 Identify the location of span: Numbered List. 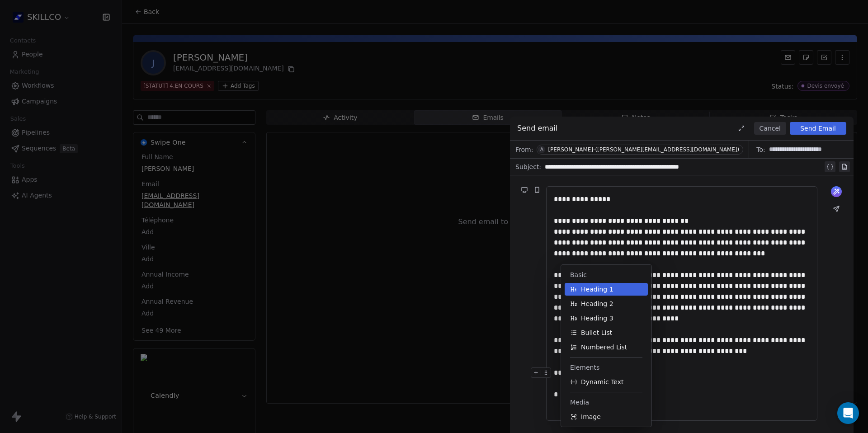
(604, 347).